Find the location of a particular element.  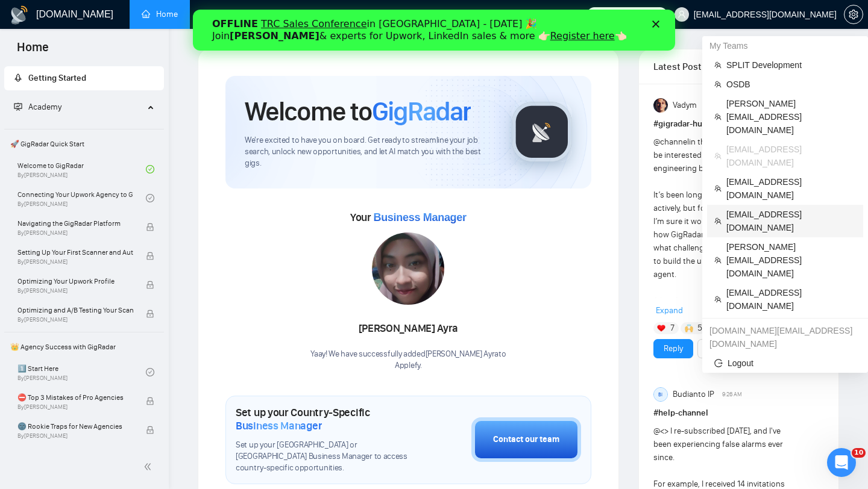

span: fund-projection-screen is located at coordinates (18, 107).